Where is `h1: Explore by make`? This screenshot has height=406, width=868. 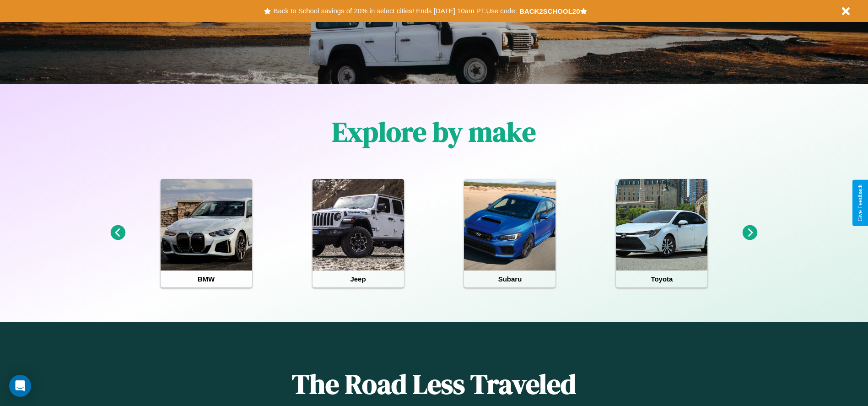 h1: Explore by make is located at coordinates (434, 132).